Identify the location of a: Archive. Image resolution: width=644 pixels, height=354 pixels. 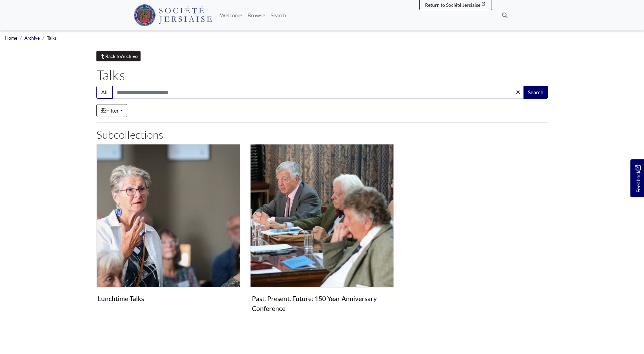
(32, 38).